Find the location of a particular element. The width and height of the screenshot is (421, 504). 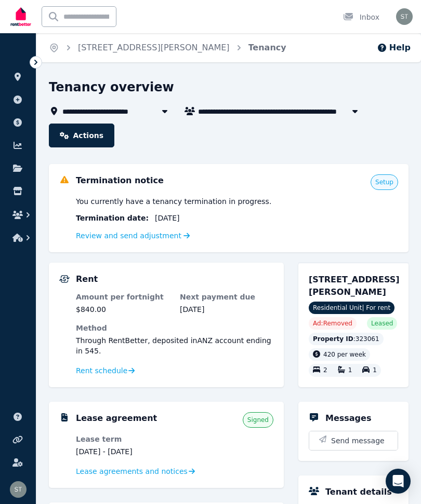

span: Send message is located at coordinates (357, 441).